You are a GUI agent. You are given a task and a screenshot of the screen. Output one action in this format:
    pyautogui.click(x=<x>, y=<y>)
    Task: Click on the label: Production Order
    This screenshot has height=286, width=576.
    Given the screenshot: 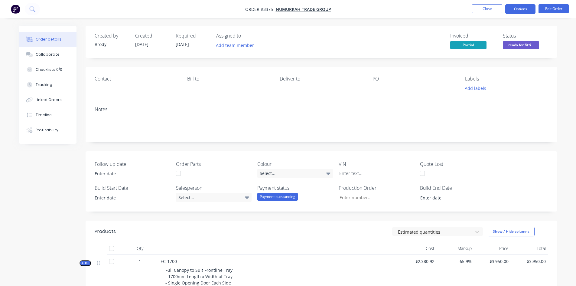 What is the action you would take?
    pyautogui.click(x=376, y=188)
    